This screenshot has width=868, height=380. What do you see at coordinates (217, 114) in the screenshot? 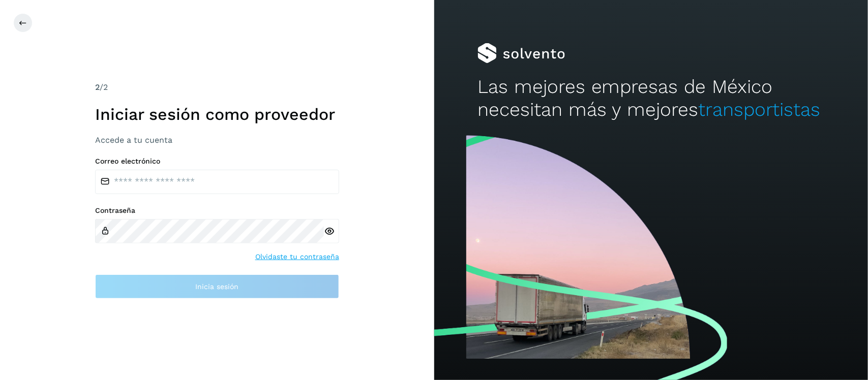
I see `h1: Iniciar sesión como proveedor` at bounding box center [217, 114].